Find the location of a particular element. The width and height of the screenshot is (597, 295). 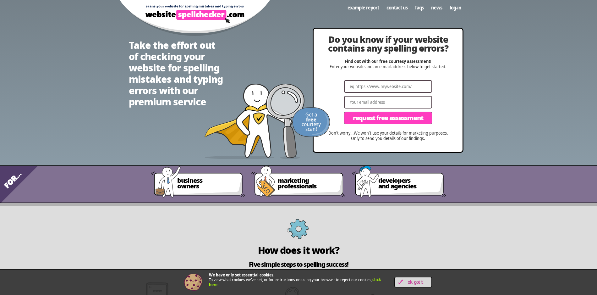

input: eg https://www.mywebsite.com/ is located at coordinates (388, 86).